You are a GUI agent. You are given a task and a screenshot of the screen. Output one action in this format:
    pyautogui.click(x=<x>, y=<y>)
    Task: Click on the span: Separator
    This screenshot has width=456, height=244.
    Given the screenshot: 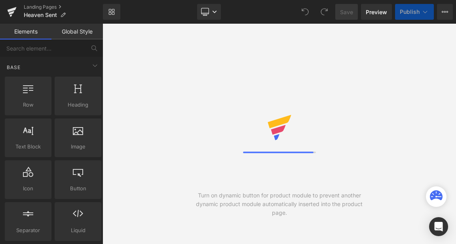 What is the action you would take?
    pyautogui.click(x=28, y=231)
    